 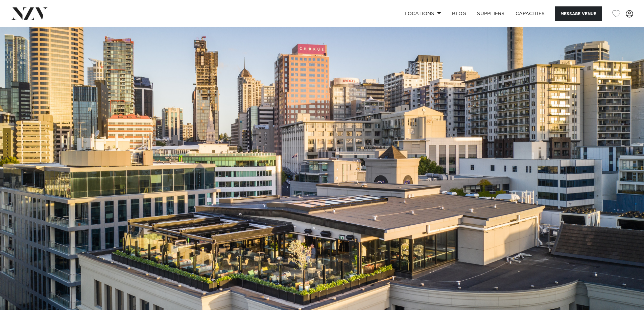 I want to click on a: SUPPLIERS, so click(x=490, y=14).